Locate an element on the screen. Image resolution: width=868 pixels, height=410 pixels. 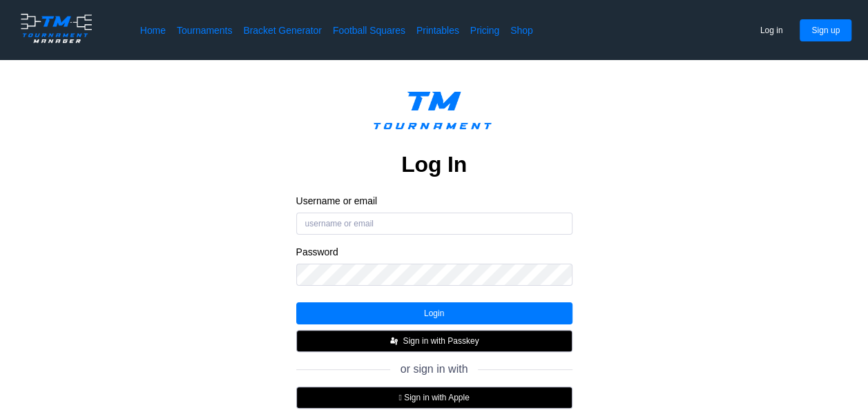
h2: Log In is located at coordinates (434, 164).